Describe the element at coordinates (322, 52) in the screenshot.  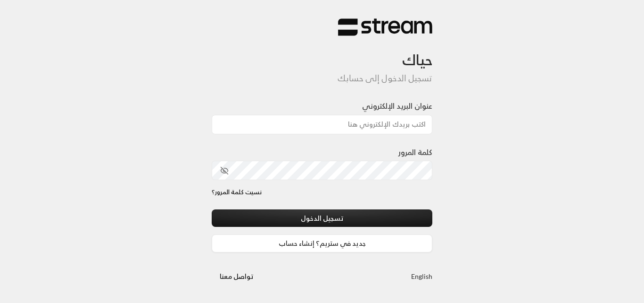
I see `h3: حياك` at that location.